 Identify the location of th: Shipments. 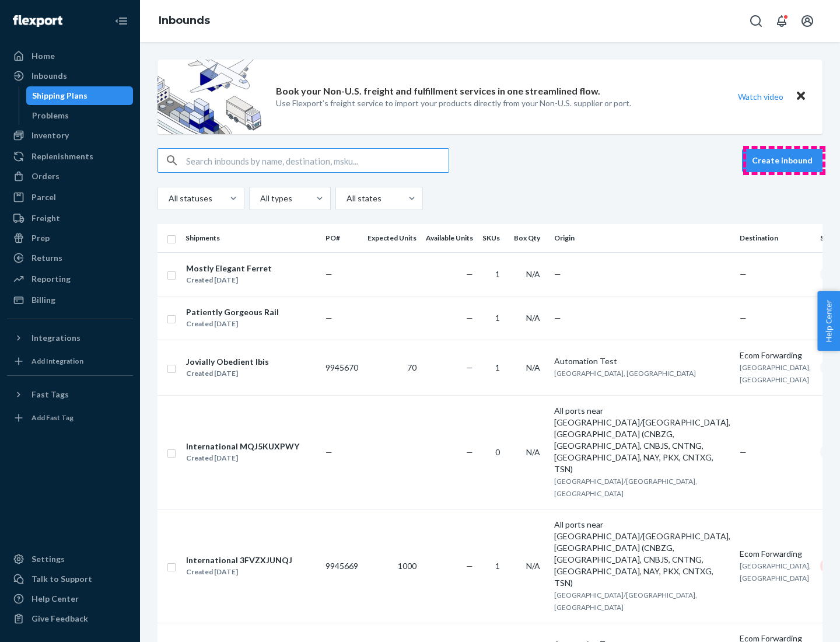
(251, 238).